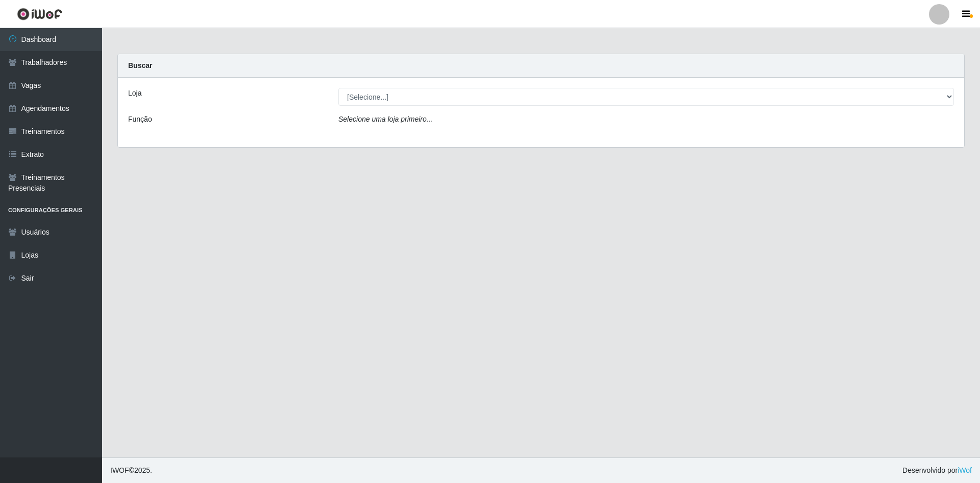 This screenshot has height=483, width=980. What do you see at coordinates (140, 119) in the screenshot?
I see `label: Função` at bounding box center [140, 119].